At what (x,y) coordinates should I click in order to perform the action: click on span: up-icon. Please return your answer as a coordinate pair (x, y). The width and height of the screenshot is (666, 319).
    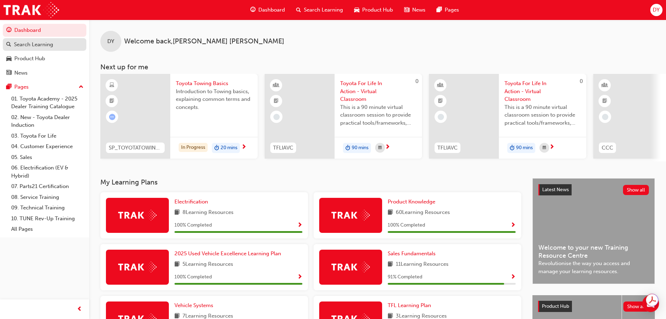
    Looking at the image, I should click on (81, 87).